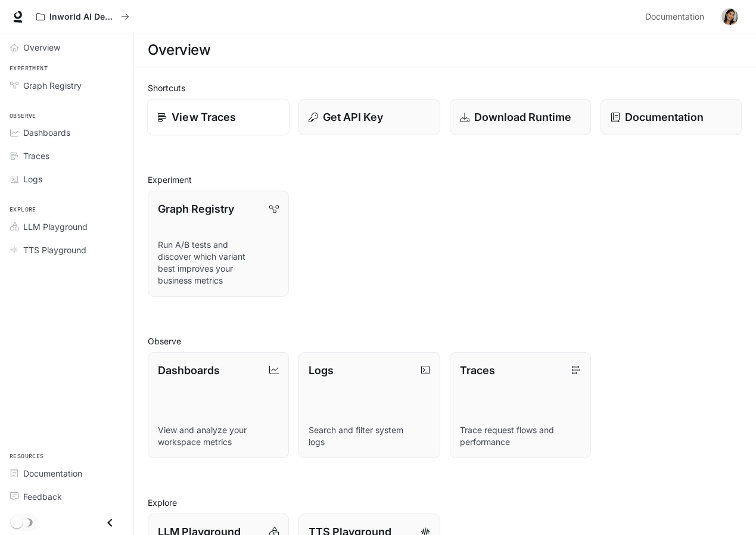 This screenshot has width=756, height=535. What do you see at coordinates (66, 85) in the screenshot?
I see `a: Graph Registry` at bounding box center [66, 85].